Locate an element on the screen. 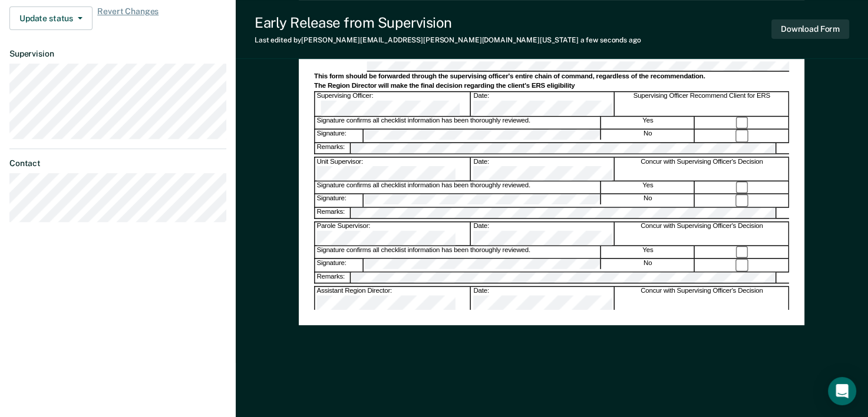 This screenshot has width=868, height=417. div: Open Intercom Messenger is located at coordinates (842, 391).